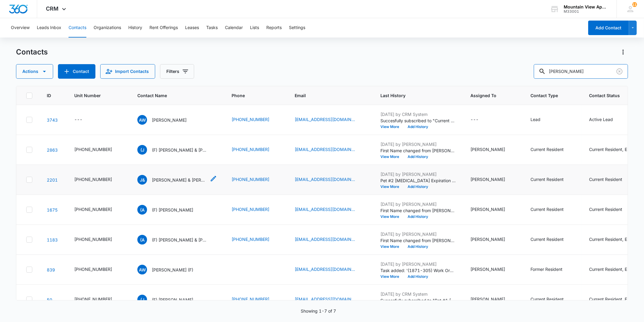 The image size is (644, 322). What do you see at coordinates (331, 269) in the screenshot?
I see `div: Email - williamsonashley102@gmail.com williamsonashley102@gmail.com - Select to Edit Field` at bounding box center [331, 269].